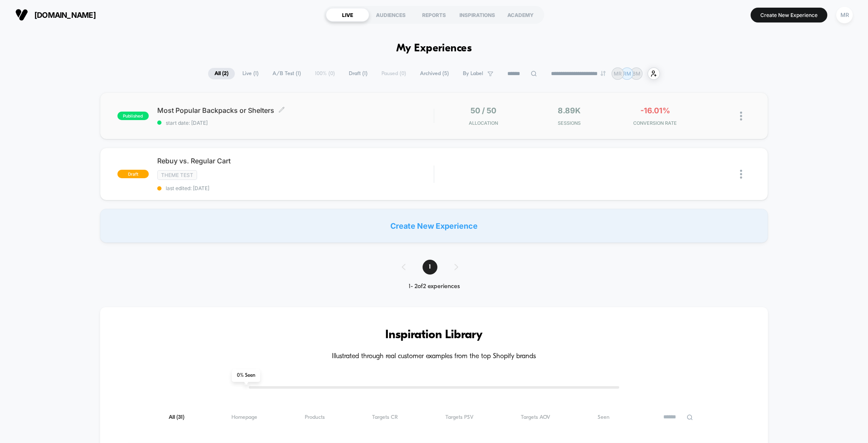  What do you see at coordinates (177, 174) in the screenshot?
I see `span: Theme Test` at bounding box center [177, 174].